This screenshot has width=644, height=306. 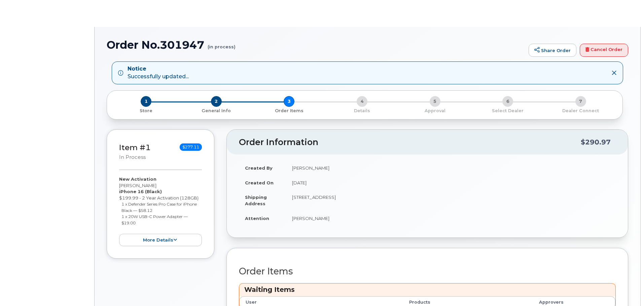 What do you see at coordinates (154, 220) in the screenshot?
I see `small: 1 x 20W USB-C Power Adapter — $19.00` at bounding box center [154, 220].